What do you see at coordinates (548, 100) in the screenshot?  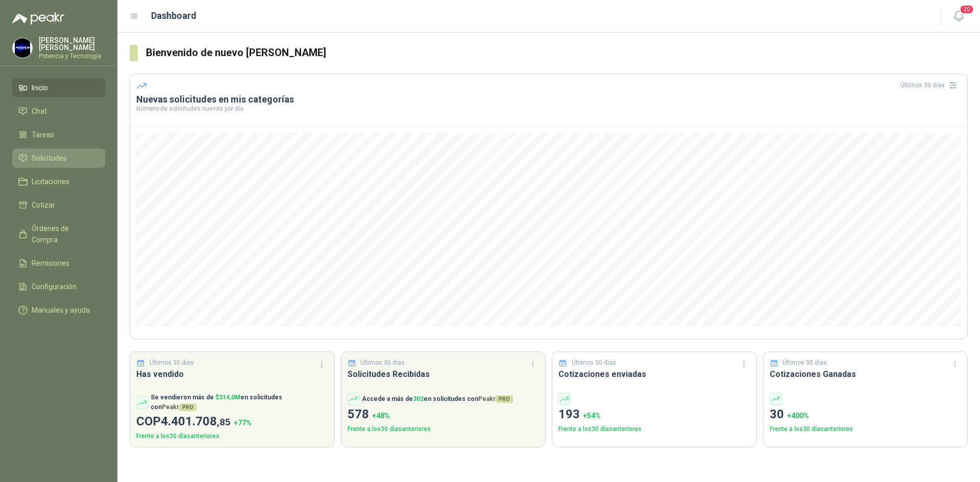 I see `h3: Nuevas solicitudes en mis categorías` at bounding box center [548, 100].